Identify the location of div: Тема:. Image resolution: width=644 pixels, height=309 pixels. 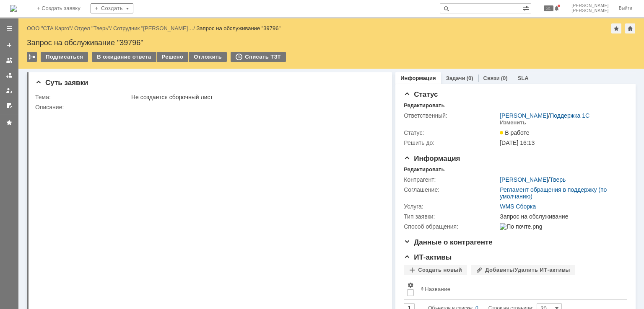
(82, 97).